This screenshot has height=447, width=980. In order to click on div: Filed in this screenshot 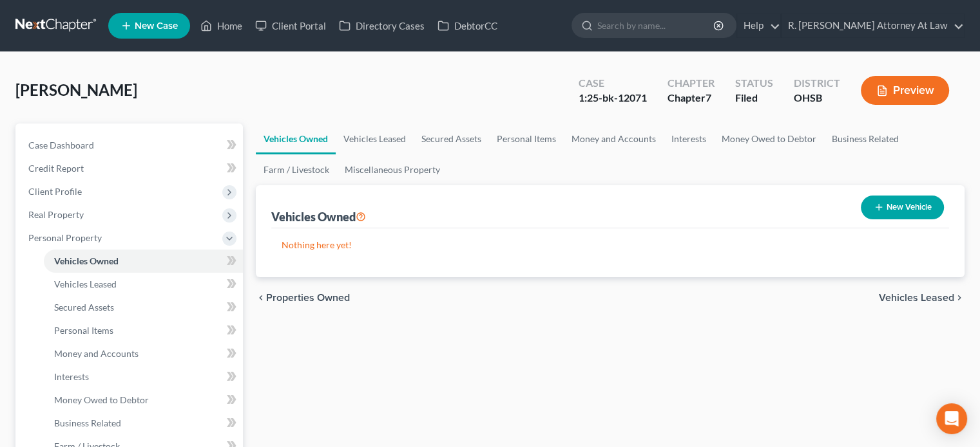, I will do `click(754, 98)`.